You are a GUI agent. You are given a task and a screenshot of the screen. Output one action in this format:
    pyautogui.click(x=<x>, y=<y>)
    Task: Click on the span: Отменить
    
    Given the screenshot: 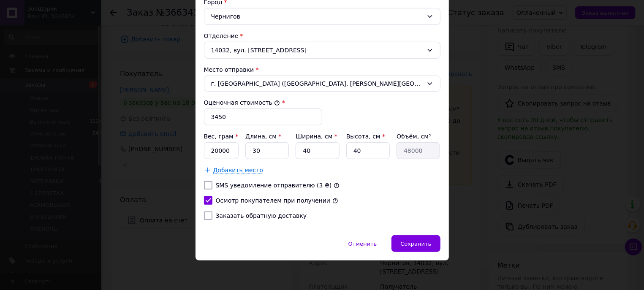 What is the action you would take?
    pyautogui.click(x=363, y=243)
    